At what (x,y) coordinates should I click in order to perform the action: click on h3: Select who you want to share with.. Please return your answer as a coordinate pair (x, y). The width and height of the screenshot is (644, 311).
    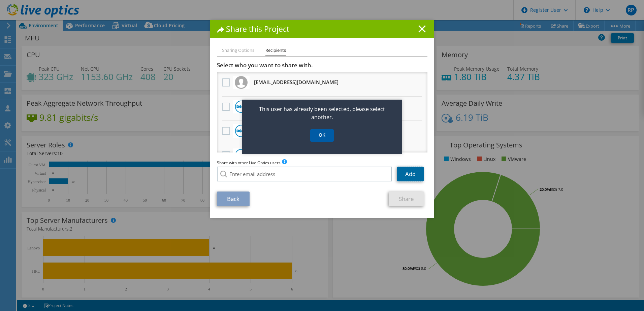
    Looking at the image, I should click on (322, 65).